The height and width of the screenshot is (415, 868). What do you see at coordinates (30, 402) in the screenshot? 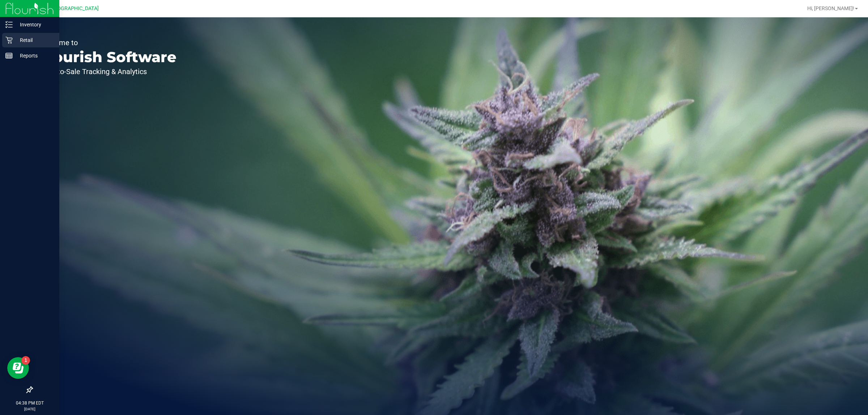
I see `p: 04:38 PM EDT` at bounding box center [30, 402].